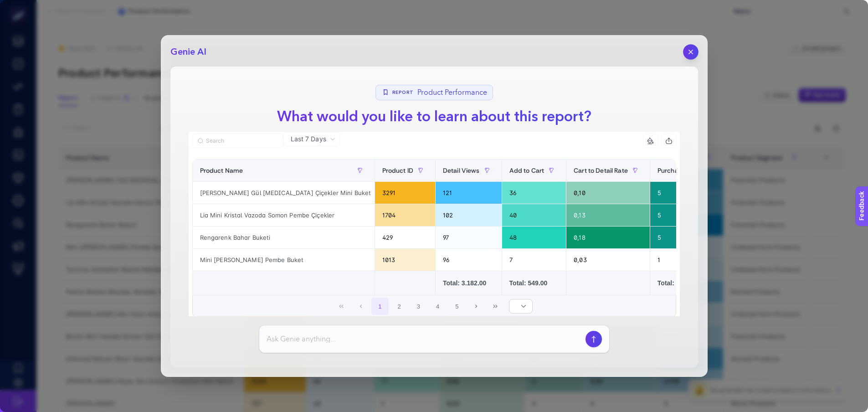 The height and width of the screenshot is (412, 868). Describe the element at coordinates (380, 306) in the screenshot. I see `button: 1` at that location.